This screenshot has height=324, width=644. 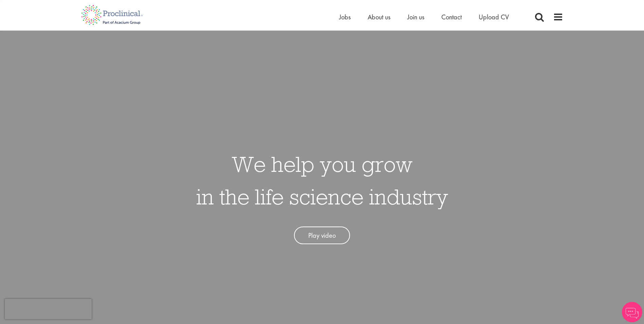 I want to click on h1: We help you grow in the life science industry, so click(x=322, y=181).